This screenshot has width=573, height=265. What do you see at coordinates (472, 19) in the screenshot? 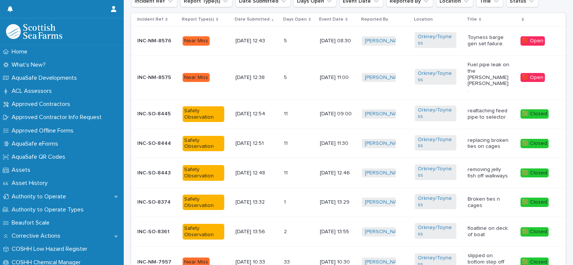
I see `p: Title` at bounding box center [472, 19].